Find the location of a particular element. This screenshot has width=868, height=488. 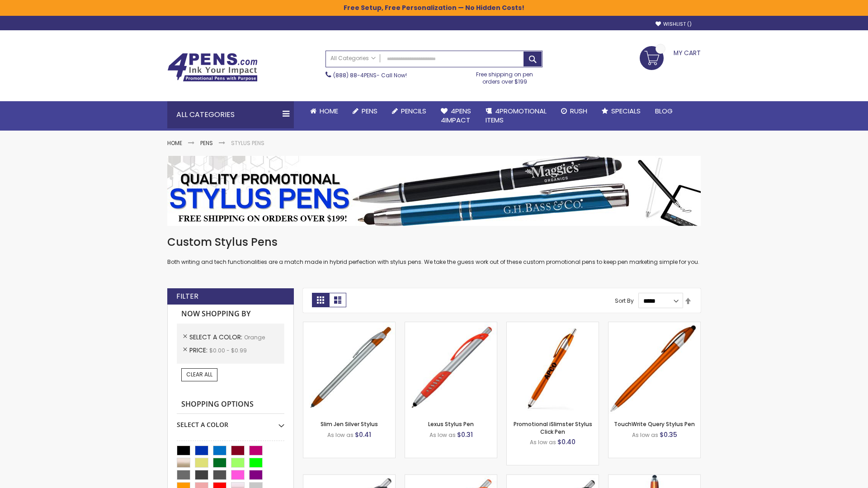

span: $0.40 is located at coordinates (567, 442).